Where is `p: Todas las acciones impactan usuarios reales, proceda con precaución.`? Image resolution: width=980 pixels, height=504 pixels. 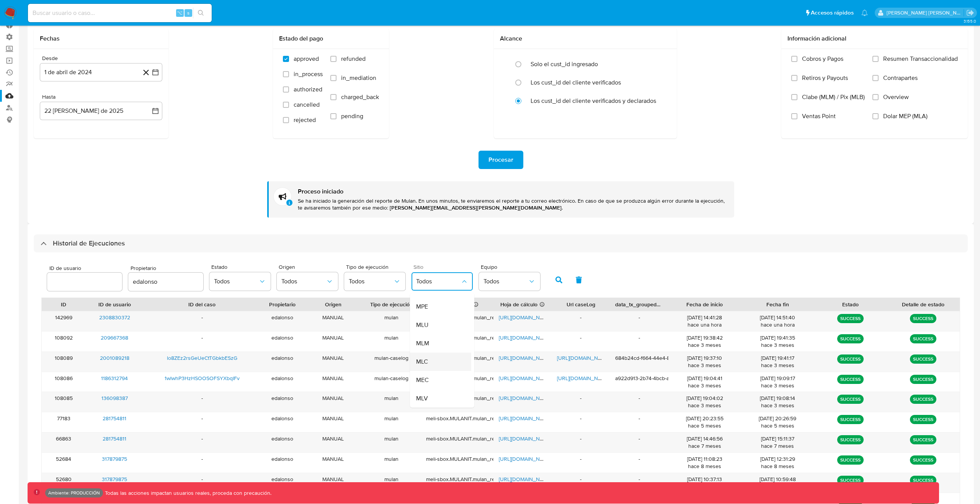 p: Todas las acciones impactan usuarios reales, proceda con precaución. is located at coordinates (187, 493).